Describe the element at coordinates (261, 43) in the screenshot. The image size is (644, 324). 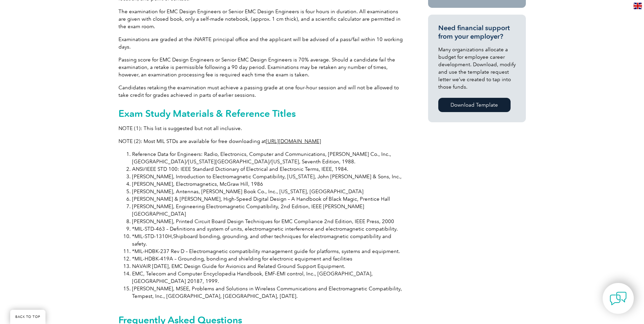
I see `p: Examinations are graded at the iNARTE principal office and the applicant will be advised of a pas...` at that location.